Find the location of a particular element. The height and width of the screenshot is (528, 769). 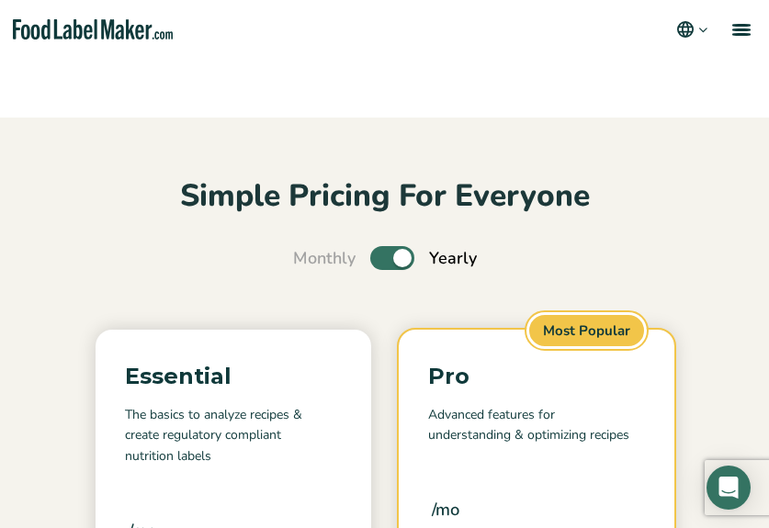

p: The basics to analyze recipes & create regulatory compliant nutrition labels is located at coordinates (233, 435).